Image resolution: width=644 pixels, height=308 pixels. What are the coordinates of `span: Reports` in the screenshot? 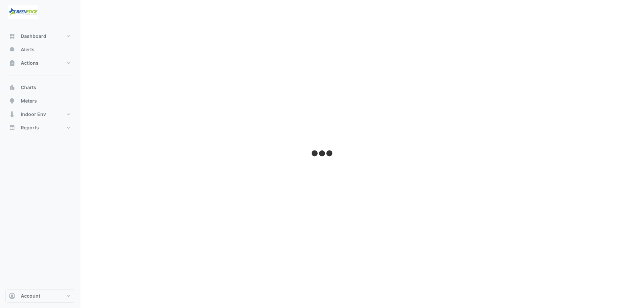 It's located at (30, 128).